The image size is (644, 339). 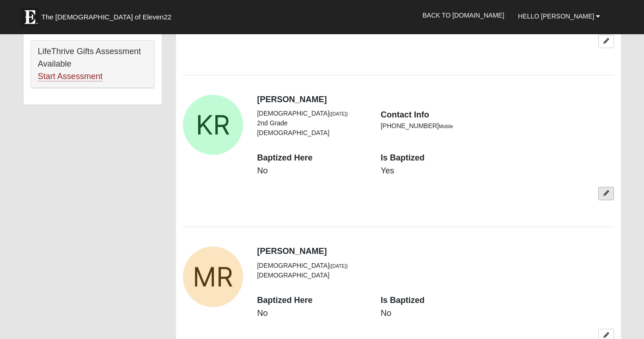 What do you see at coordinates (606, 41) in the screenshot?
I see `a: Edit Meeko Revecho` at bounding box center [606, 41].